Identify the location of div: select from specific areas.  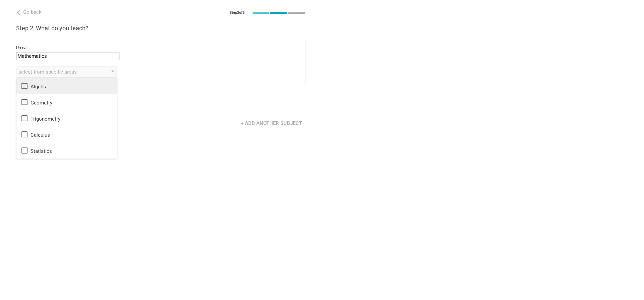
(57, 72).